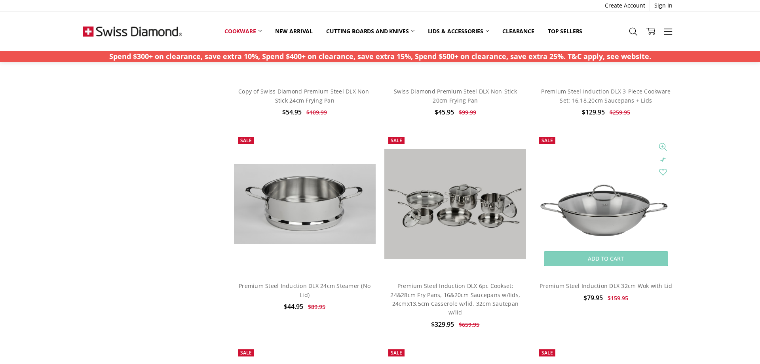 This screenshot has width=760, height=364. What do you see at coordinates (443, 324) in the screenshot?
I see `span: $329.95` at bounding box center [443, 324].